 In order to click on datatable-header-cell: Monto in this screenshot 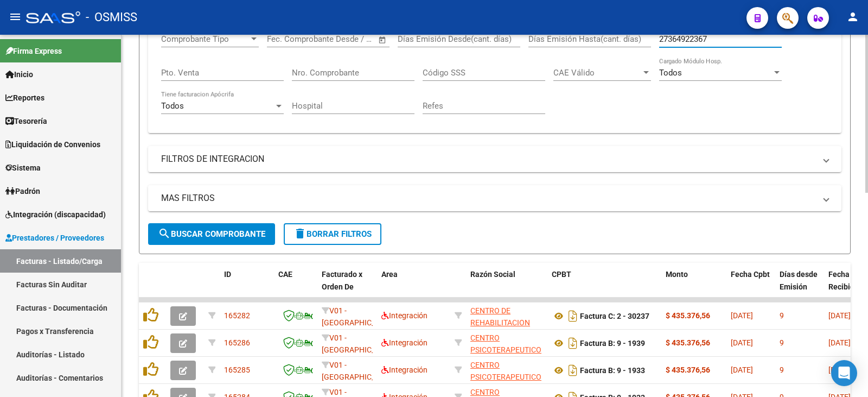, I will do `click(694, 287)`.